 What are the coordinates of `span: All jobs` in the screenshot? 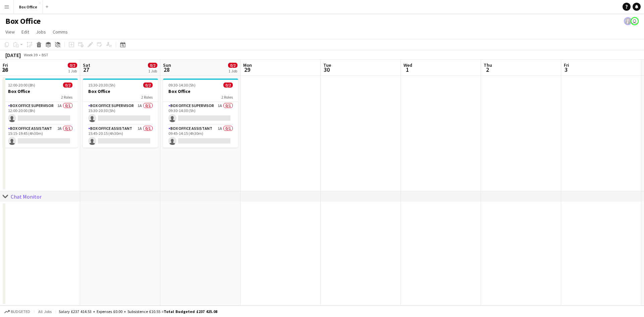 It's located at (45, 311).